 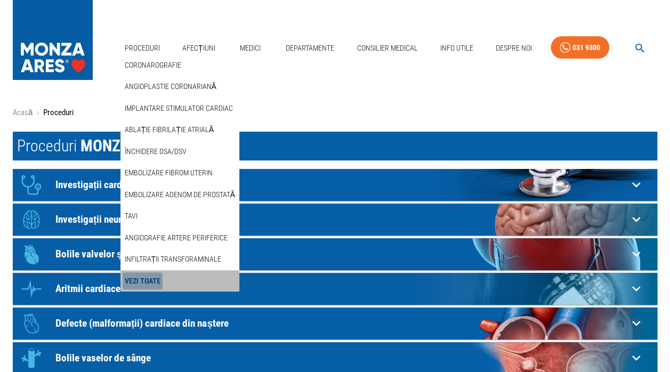 I want to click on a: Infiltrații transforaminale, so click(x=173, y=259).